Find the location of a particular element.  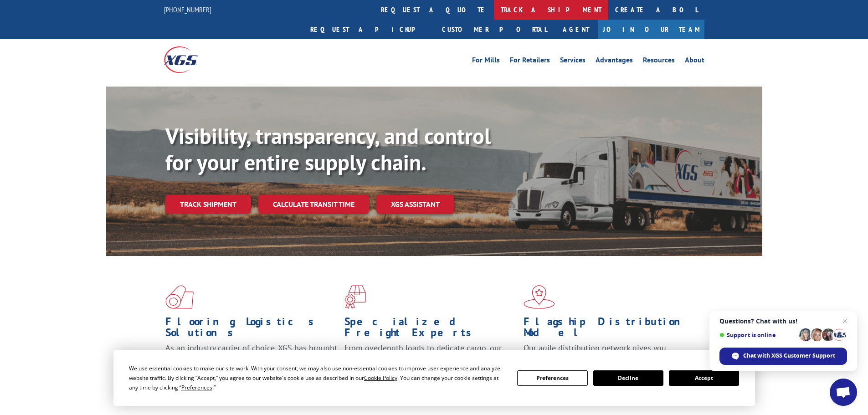

button: Preferences is located at coordinates (552, 378).